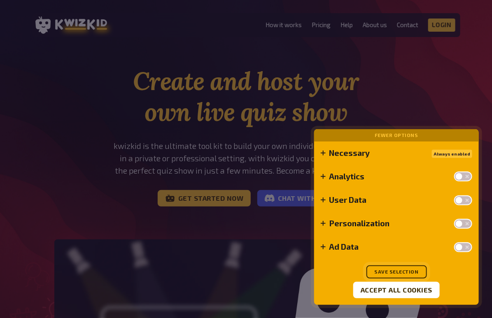 The image size is (492, 318). I want to click on summary: Analytics, so click(397, 176).